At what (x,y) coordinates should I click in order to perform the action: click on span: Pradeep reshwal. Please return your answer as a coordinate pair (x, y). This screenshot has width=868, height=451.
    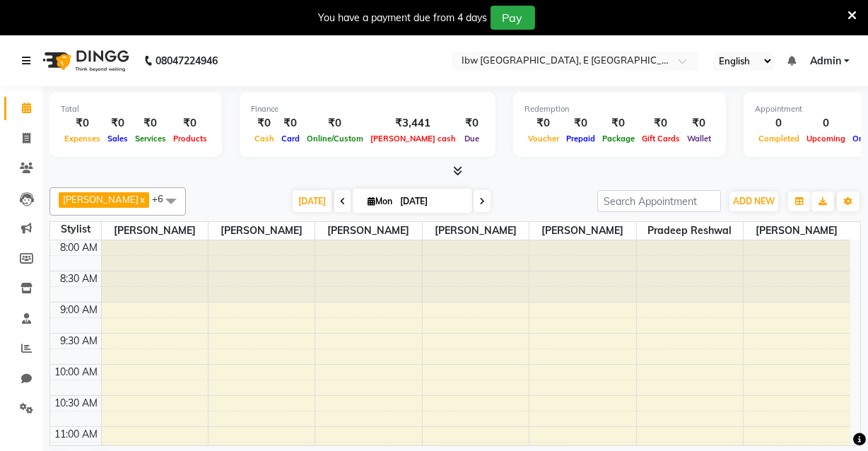
    Looking at the image, I should click on (689, 231).